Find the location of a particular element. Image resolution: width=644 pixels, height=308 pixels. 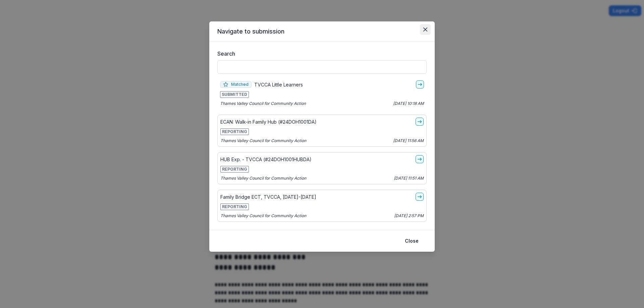

span: Matched is located at coordinates (236, 84).